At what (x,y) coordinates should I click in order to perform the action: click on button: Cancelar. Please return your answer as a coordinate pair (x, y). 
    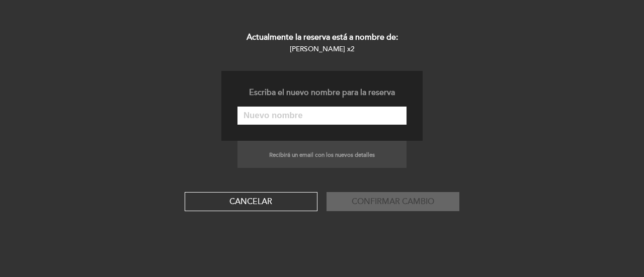
    Looking at the image, I should click on (251, 202).